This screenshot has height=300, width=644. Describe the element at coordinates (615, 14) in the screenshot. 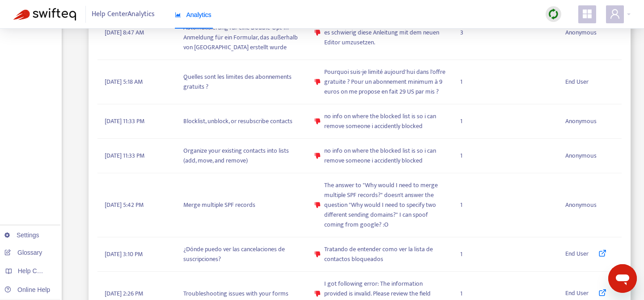

I see `span: user` at that location.